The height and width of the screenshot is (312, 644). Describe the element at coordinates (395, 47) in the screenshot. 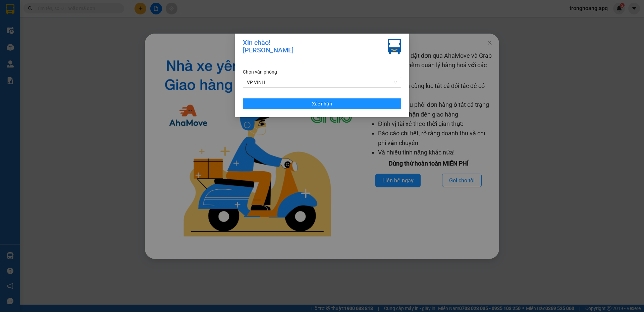

I see `img: vxr-icon` at that location.